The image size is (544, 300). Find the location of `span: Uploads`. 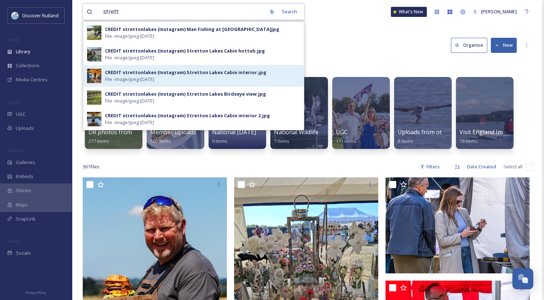

span: Uploads is located at coordinates (25, 128).